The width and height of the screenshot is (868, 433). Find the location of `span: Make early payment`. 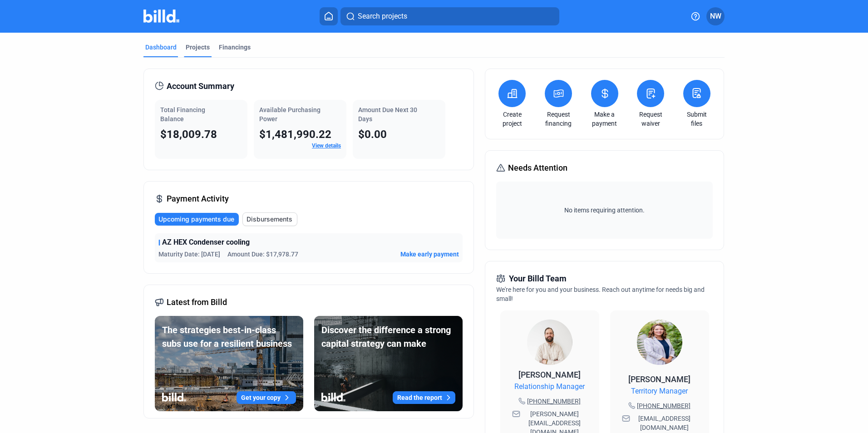

span: Make early payment is located at coordinates (430, 254).